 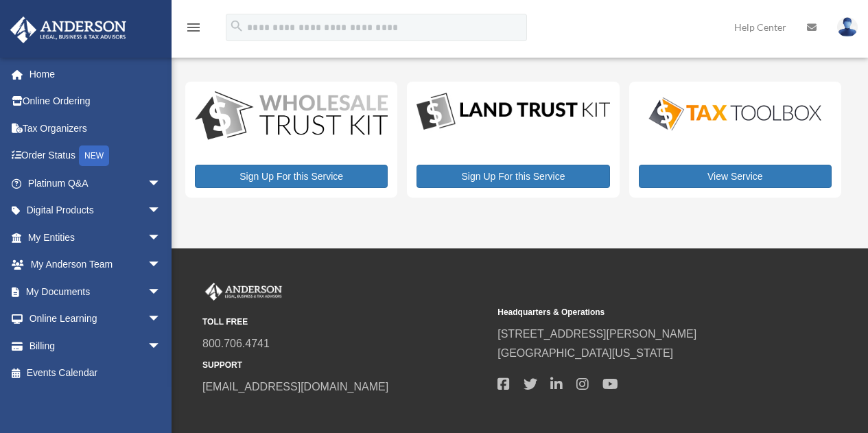 I want to click on a: Billingarrow_drop_down, so click(x=95, y=346).